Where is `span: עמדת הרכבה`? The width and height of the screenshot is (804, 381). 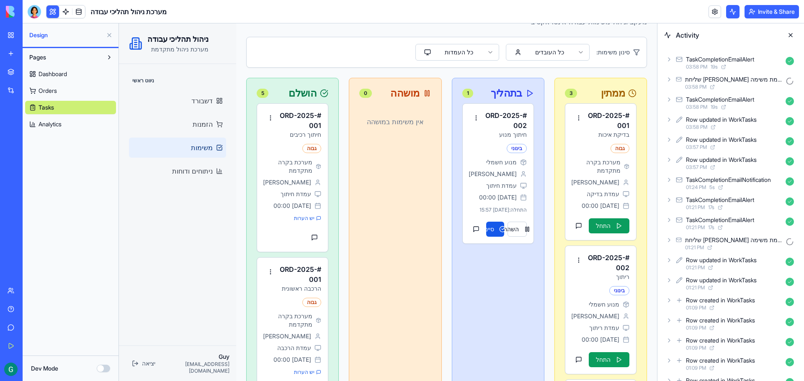
span: עמדת הרכבה is located at coordinates (175, 325).